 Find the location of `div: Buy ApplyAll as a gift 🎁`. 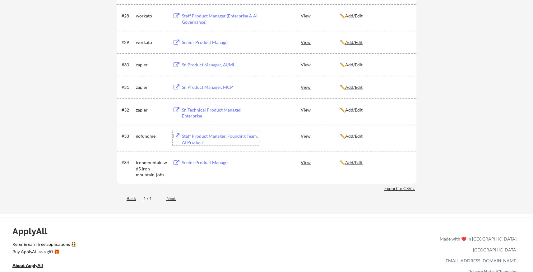

div: Buy ApplyAll as a gift 🎁 is located at coordinates (44, 251).